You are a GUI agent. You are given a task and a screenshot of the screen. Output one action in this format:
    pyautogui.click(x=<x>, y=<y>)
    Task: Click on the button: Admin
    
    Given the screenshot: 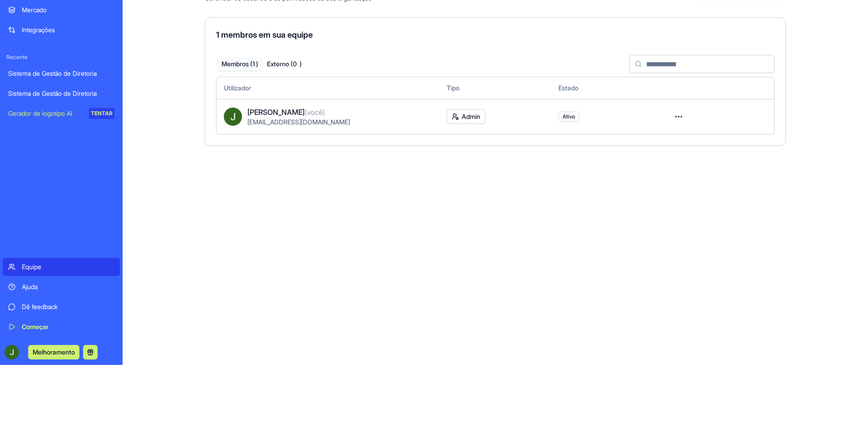 What is the action you would take?
    pyautogui.click(x=466, y=117)
    